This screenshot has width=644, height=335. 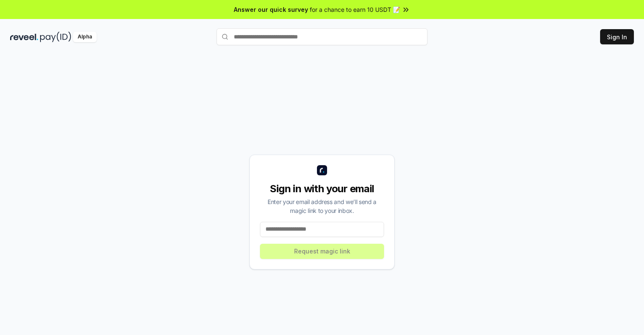 I want to click on button: Sign In, so click(x=617, y=37).